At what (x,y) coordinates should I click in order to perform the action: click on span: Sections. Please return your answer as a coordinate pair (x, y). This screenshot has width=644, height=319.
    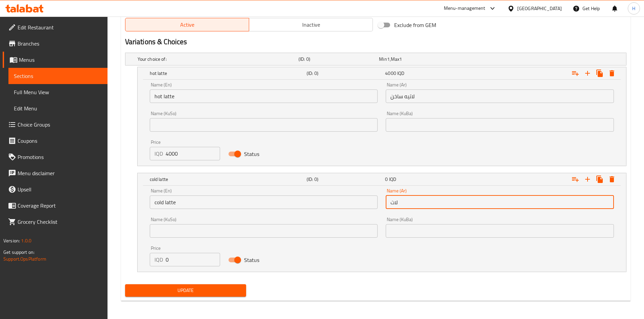
    Looking at the image, I should click on (58, 76).